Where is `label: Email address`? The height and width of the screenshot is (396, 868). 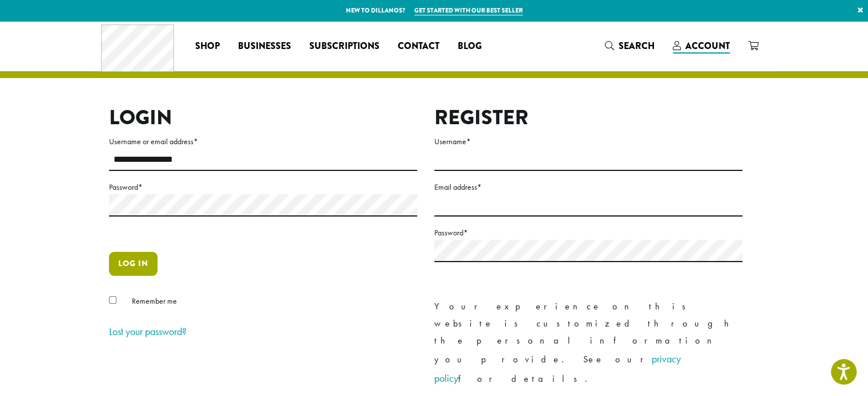 label: Email address is located at coordinates (588, 187).